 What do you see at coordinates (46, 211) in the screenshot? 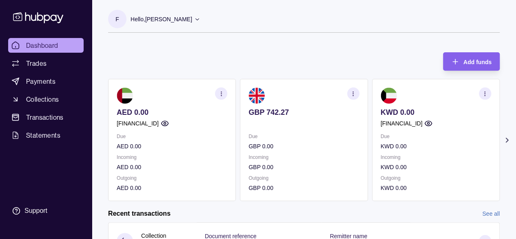
I see `a: Support` at bounding box center [46, 211].